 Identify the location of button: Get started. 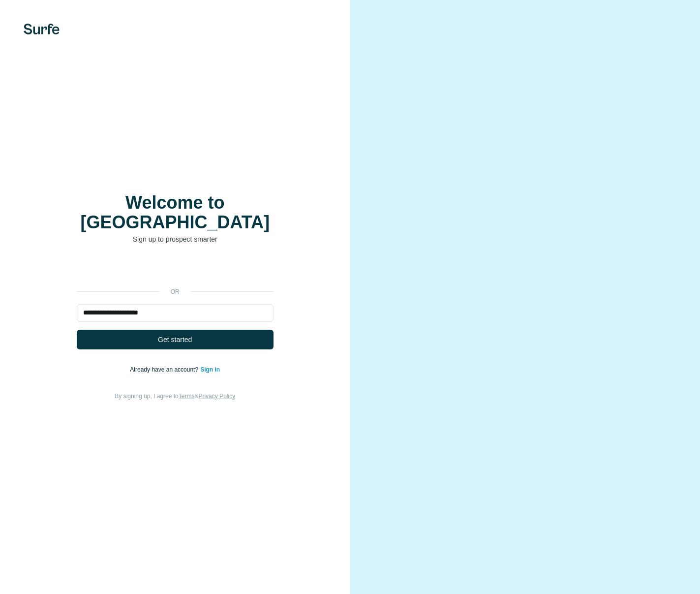
(175, 339).